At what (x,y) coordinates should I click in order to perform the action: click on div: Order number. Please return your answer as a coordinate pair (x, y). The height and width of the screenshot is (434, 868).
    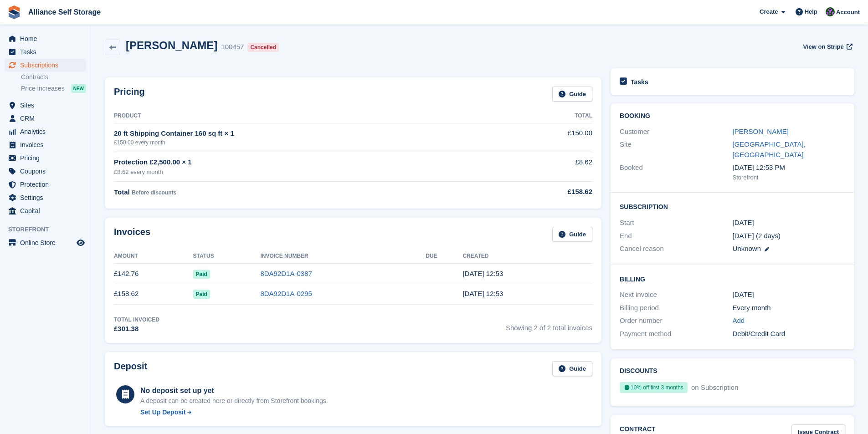
    Looking at the image, I should click on (676, 321).